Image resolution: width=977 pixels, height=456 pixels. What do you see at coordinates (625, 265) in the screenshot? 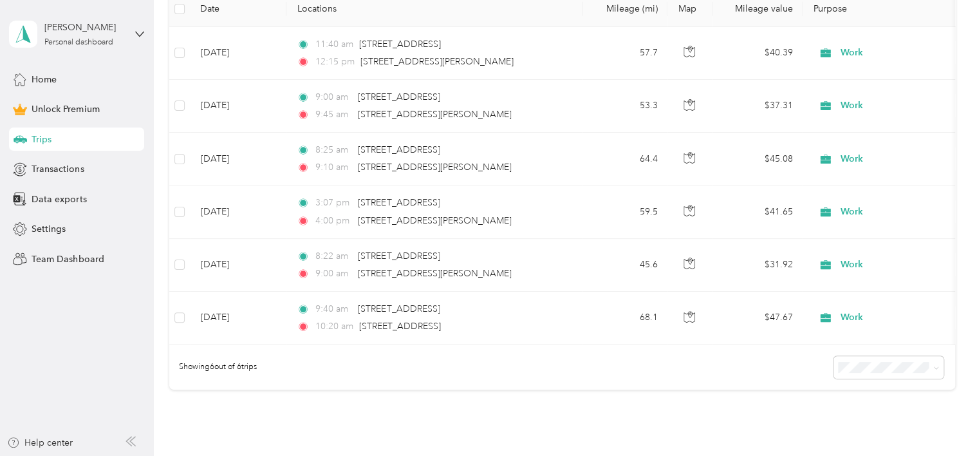
I see `td: 45.6` at bounding box center [625, 265].